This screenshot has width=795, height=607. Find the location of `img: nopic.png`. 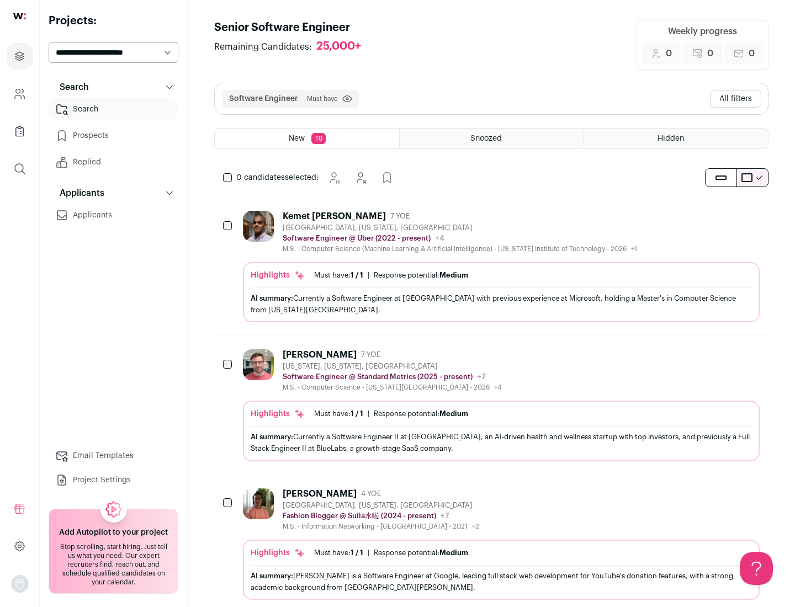

img: nopic.png is located at coordinates (20, 584).